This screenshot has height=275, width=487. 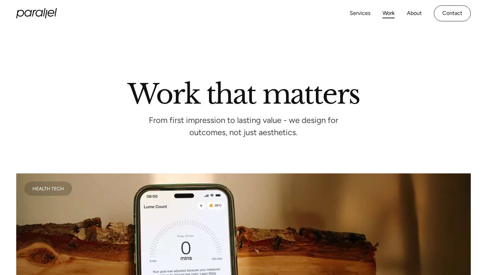 I want to click on a: About, so click(x=414, y=13).